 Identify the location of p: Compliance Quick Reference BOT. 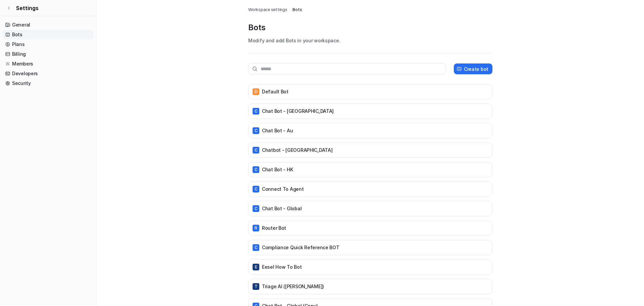
(301, 248).